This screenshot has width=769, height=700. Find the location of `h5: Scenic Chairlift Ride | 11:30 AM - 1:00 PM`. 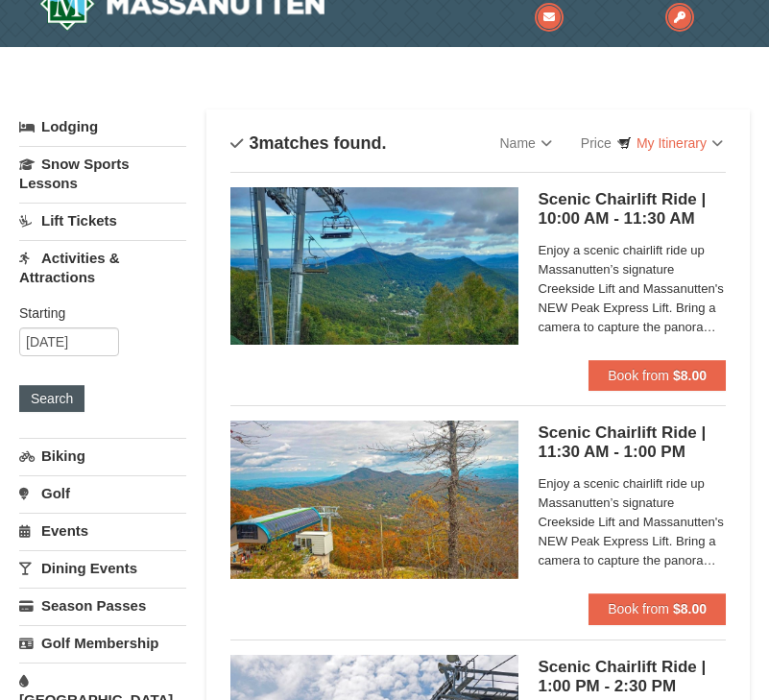

h5: Scenic Chairlift Ride | 11:30 AM - 1:00 PM is located at coordinates (631, 442).